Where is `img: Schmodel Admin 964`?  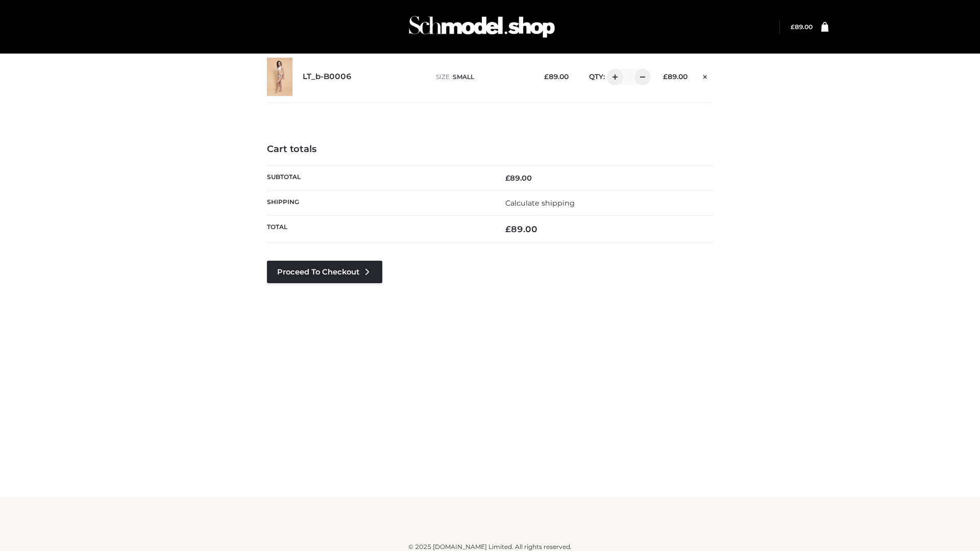
img: Schmodel Admin 964 is located at coordinates (481, 26).